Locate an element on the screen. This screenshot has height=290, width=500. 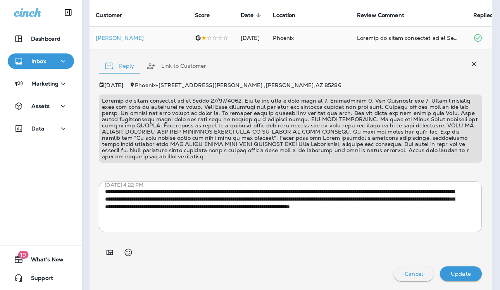
button: Cancel is located at coordinates (414, 274).